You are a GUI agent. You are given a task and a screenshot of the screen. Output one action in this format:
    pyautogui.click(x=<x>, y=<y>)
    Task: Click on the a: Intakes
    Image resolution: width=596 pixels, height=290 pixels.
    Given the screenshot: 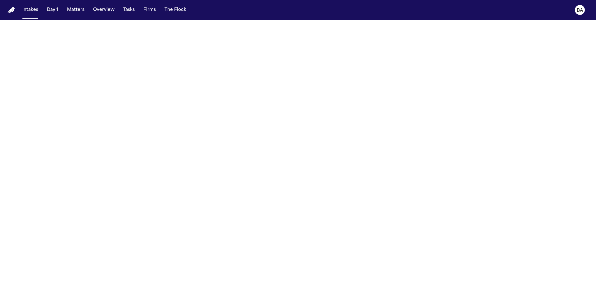 What is the action you would take?
    pyautogui.click(x=30, y=10)
    